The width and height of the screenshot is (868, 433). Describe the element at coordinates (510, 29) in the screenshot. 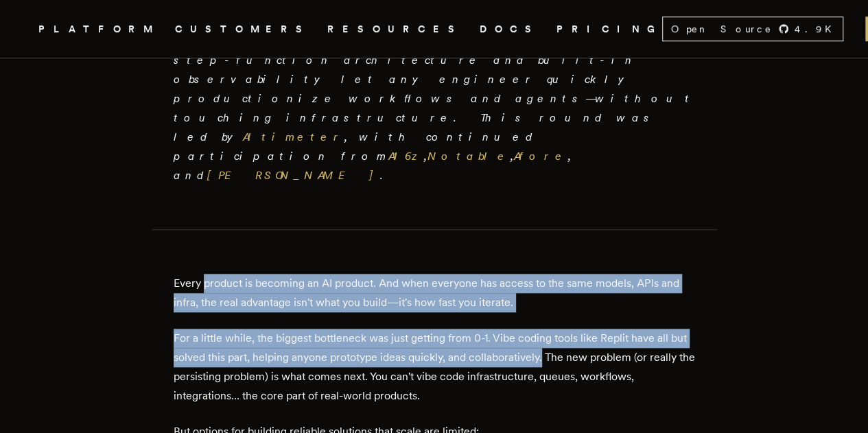

I see `a: DOCS` at that location.